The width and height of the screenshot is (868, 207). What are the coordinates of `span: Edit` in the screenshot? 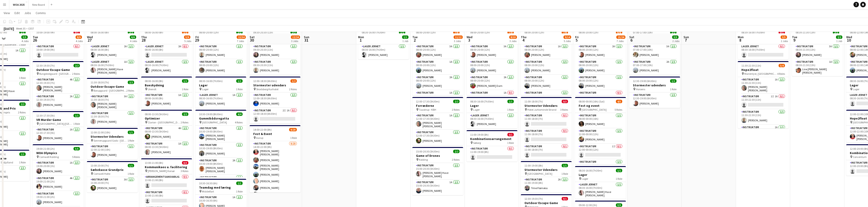 It's located at (17, 13).